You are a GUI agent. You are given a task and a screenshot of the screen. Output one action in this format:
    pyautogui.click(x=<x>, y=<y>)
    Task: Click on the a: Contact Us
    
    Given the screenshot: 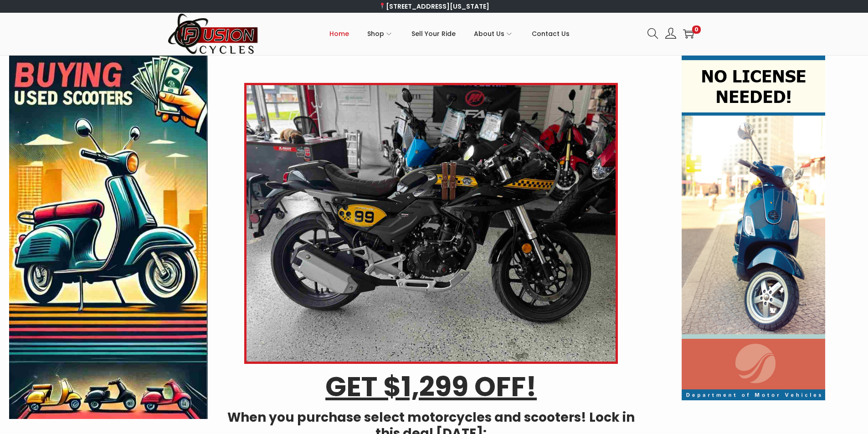 What is the action you would take?
    pyautogui.click(x=551, y=33)
    